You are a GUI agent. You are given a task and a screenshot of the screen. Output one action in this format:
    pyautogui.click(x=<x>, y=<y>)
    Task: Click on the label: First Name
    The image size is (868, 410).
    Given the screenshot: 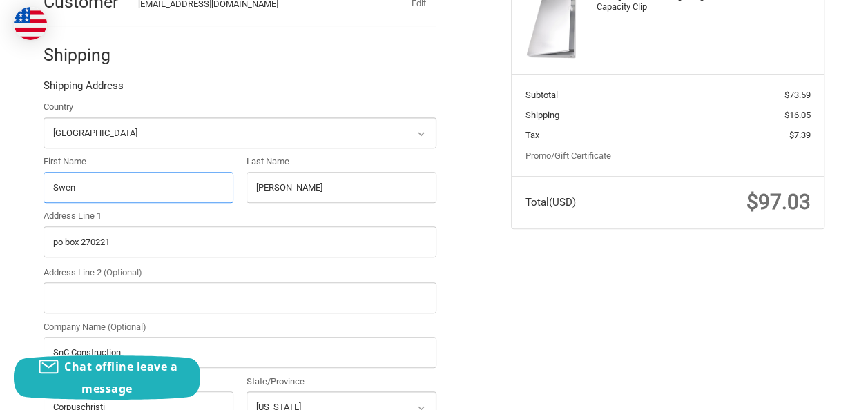 What is the action you would take?
    pyautogui.click(x=138, y=161)
    